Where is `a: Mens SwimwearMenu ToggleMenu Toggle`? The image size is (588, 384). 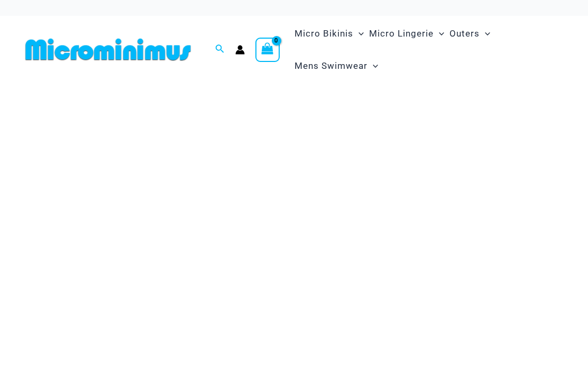 a: Mens SwimwearMenu ToggleMenu Toggle is located at coordinates (336, 66).